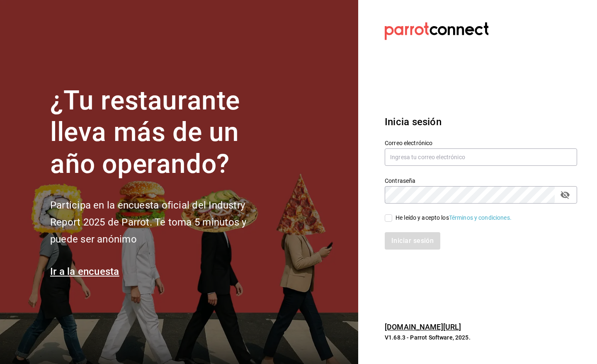 Image resolution: width=597 pixels, height=364 pixels. What do you see at coordinates (481, 143) in the screenshot?
I see `label: Correo electrónico` at bounding box center [481, 143].